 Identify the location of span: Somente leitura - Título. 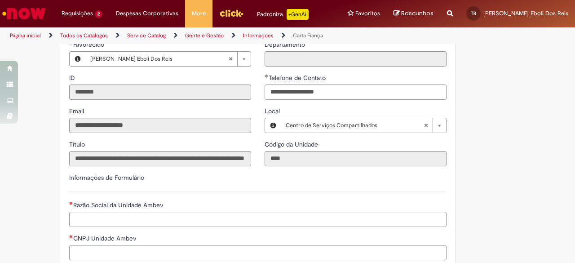
(78, 144).